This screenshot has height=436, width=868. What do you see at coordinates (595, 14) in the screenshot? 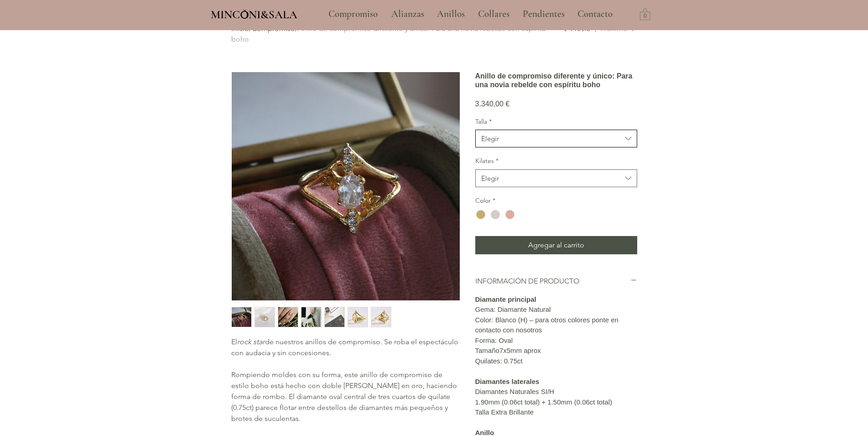
I see `p: Contacto` at bounding box center [595, 14].